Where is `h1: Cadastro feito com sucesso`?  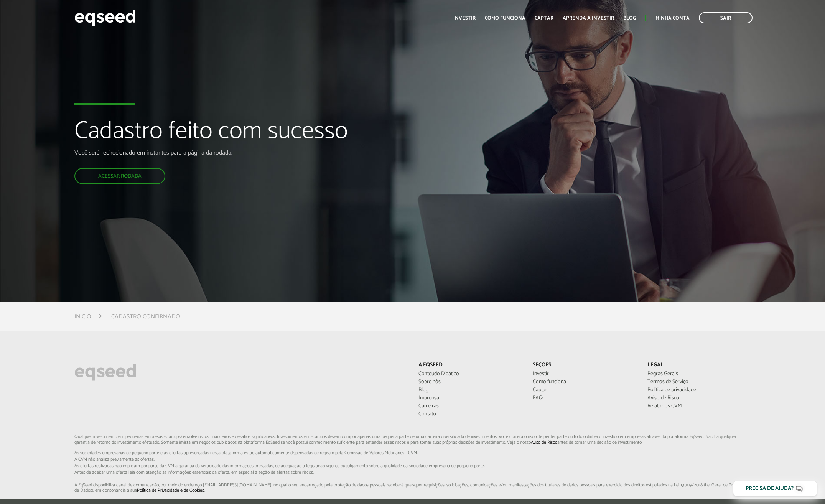 h1: Cadastro feito com sucesso is located at coordinates (275, 134).